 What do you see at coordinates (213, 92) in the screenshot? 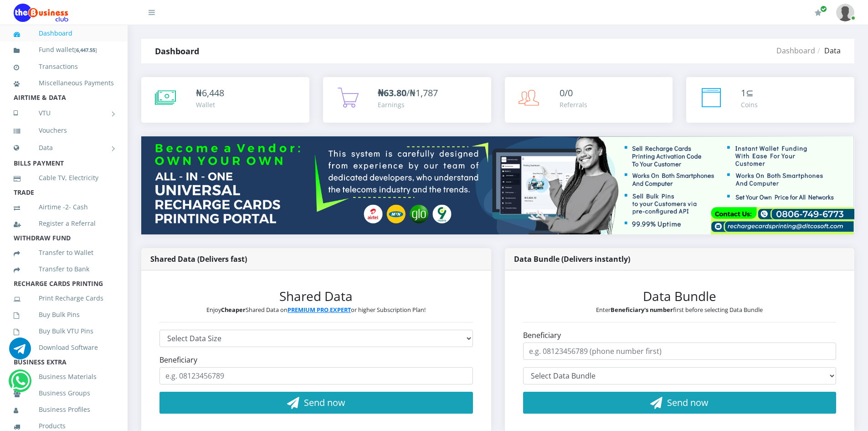
I see `span: 6,448` at bounding box center [213, 92].